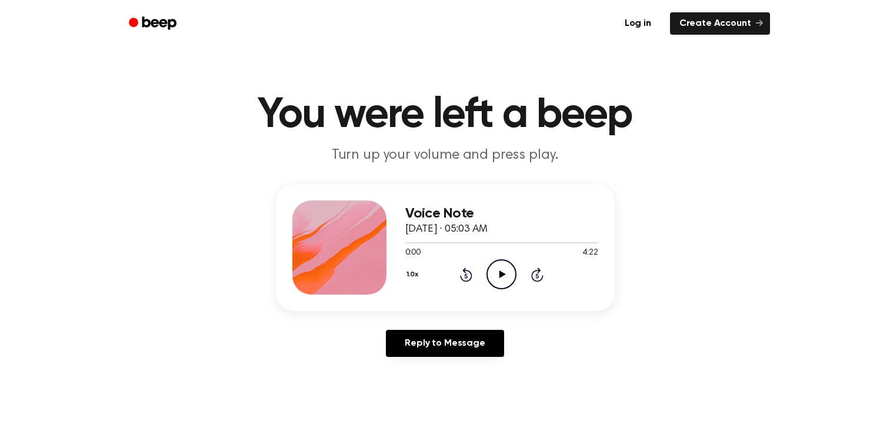 This screenshot has height=421, width=890. What do you see at coordinates (445, 115) in the screenshot?
I see `h1: You were left a beep` at bounding box center [445, 115].